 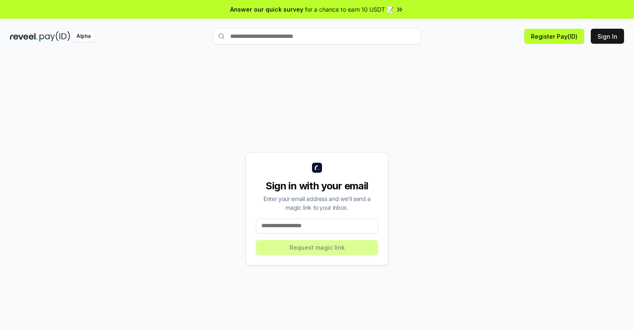 I want to click on button: Sign In, so click(x=608, y=36).